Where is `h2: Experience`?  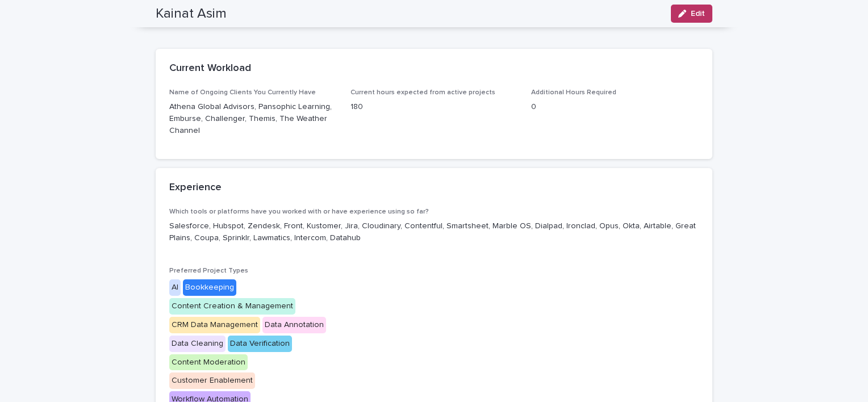 h2: Experience is located at coordinates (195, 188).